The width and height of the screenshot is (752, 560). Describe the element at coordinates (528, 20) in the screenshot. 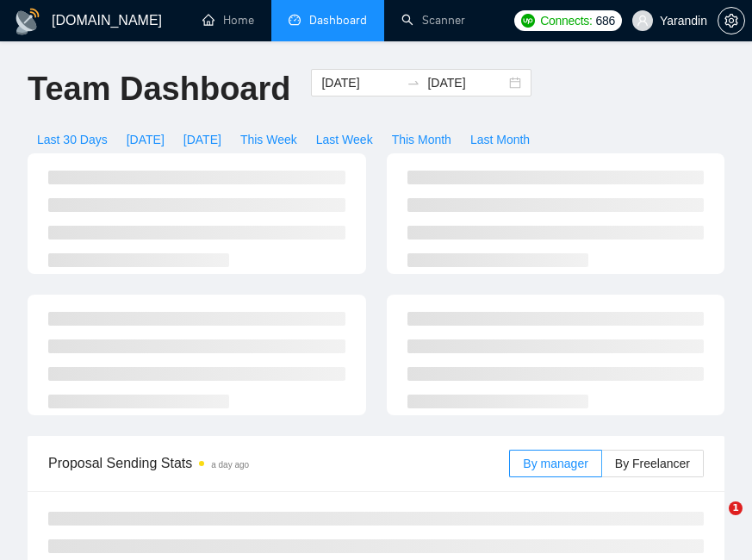

I see `img: upwork-logo.png` at that location.